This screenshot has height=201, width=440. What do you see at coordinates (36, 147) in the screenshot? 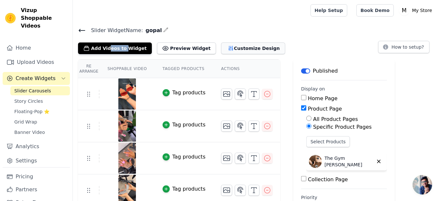
I see `a: Analytics` at bounding box center [36, 147].